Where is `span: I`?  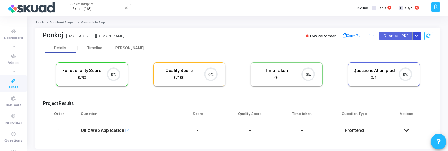
span: I is located at coordinates (401, 8).